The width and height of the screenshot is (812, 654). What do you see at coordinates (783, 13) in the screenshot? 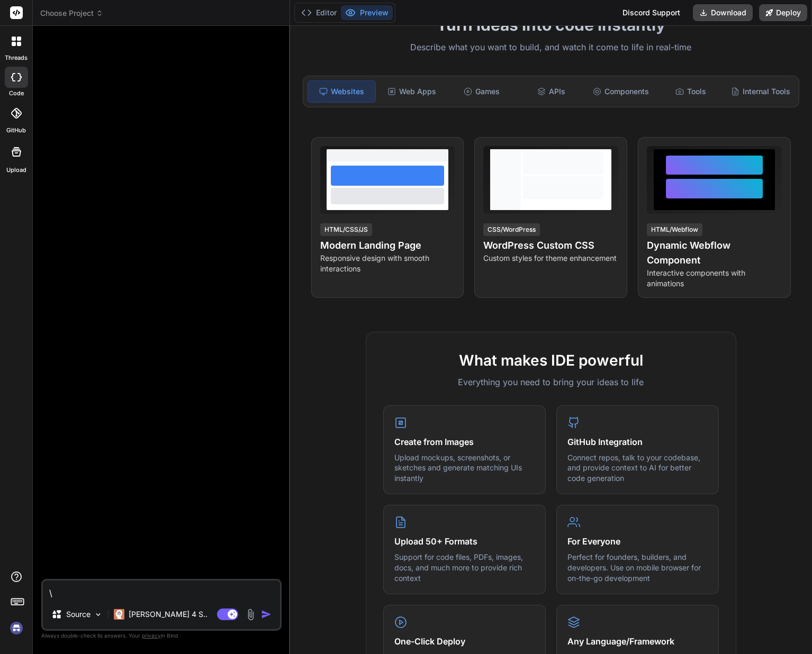
I see `button: Deploy` at bounding box center [783, 13].